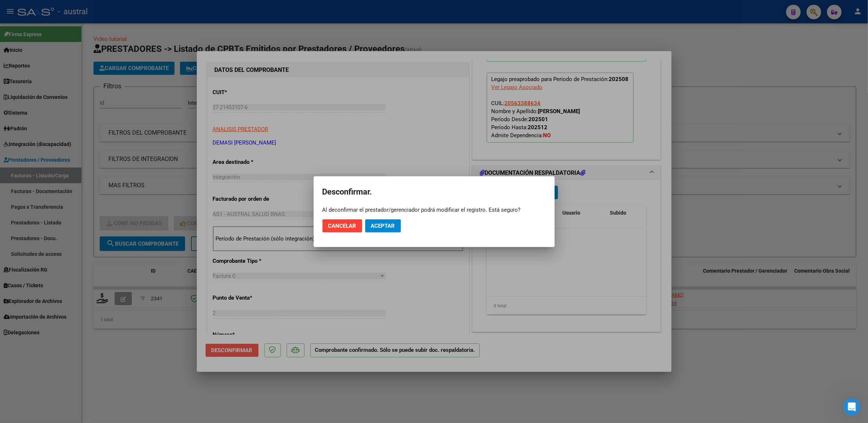  Describe the element at coordinates (434, 210) in the screenshot. I see `div: Al deconfirmar el prestador/gerenciador podrá modificar el registro. Está seguro?` at that location.